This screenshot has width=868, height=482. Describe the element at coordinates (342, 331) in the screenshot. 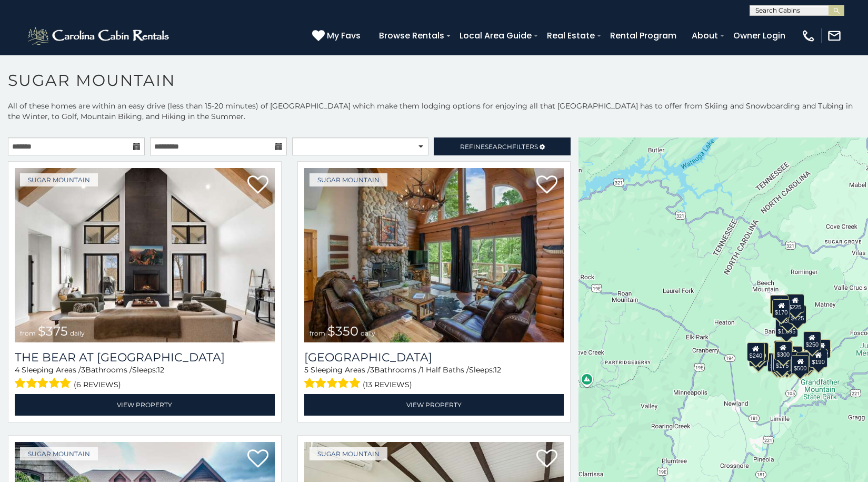

I see `span: $350` at that location.